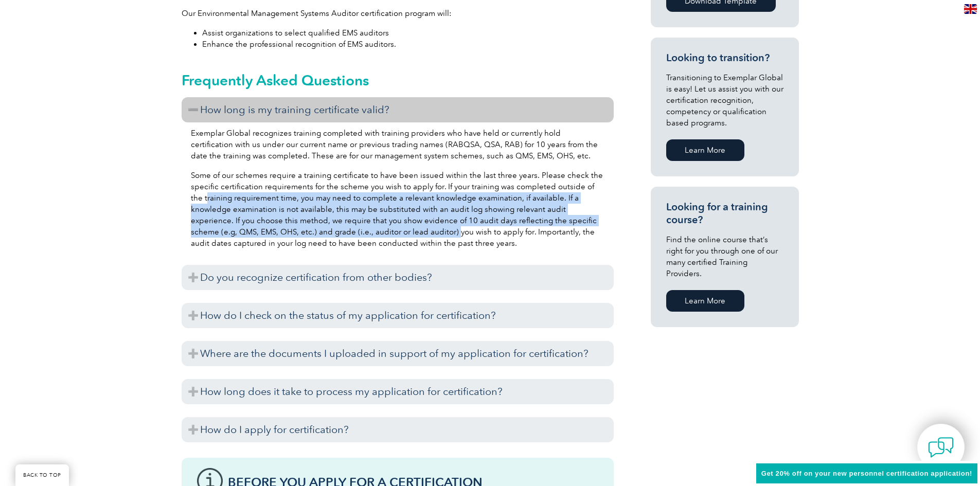 The image size is (980, 486). I want to click on img: en, so click(970, 9).